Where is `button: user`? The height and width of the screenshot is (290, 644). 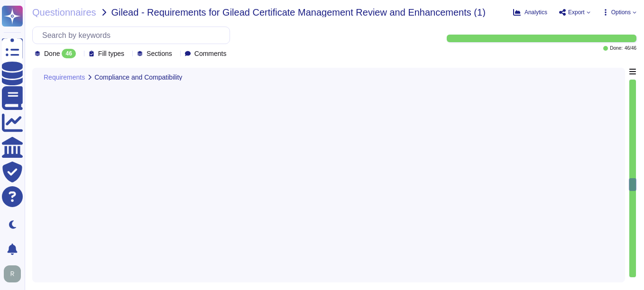
button: user is located at coordinates (15, 274).